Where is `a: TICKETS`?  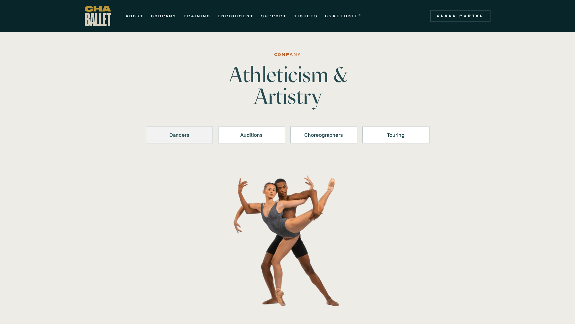
a: TICKETS is located at coordinates (306, 16).